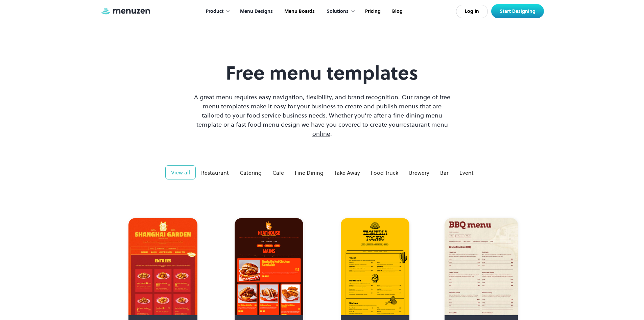 The width and height of the screenshot is (644, 320). Describe the element at coordinates (250, 173) in the screenshot. I see `div: Catering` at that location.